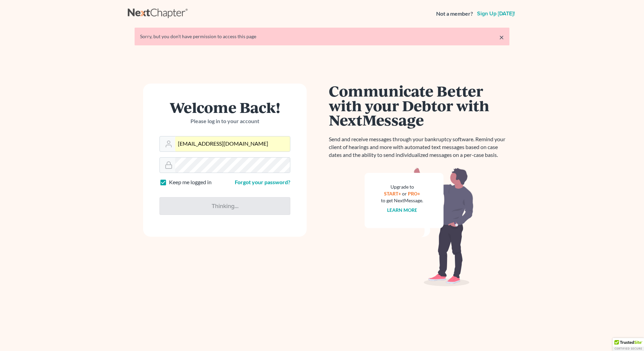  What do you see at coordinates (419, 147) in the screenshot?
I see `p: Send and receive messages through your bankruptcy software. Remind your client of hearings and mo...` at bounding box center [419, 147].